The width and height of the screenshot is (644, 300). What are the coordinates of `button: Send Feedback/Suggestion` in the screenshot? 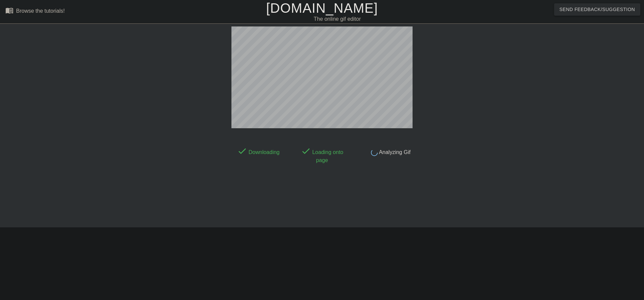 It's located at (597, 9).